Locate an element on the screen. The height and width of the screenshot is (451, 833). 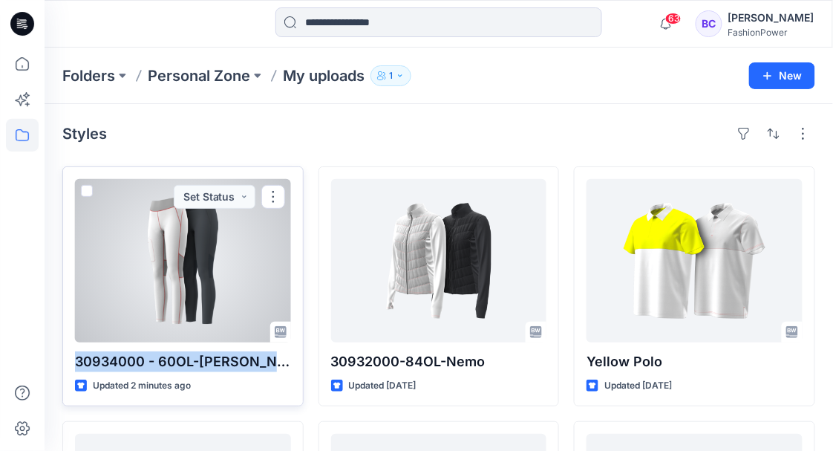
a: 30934000 - 60OL-Nicole is located at coordinates (183, 261).